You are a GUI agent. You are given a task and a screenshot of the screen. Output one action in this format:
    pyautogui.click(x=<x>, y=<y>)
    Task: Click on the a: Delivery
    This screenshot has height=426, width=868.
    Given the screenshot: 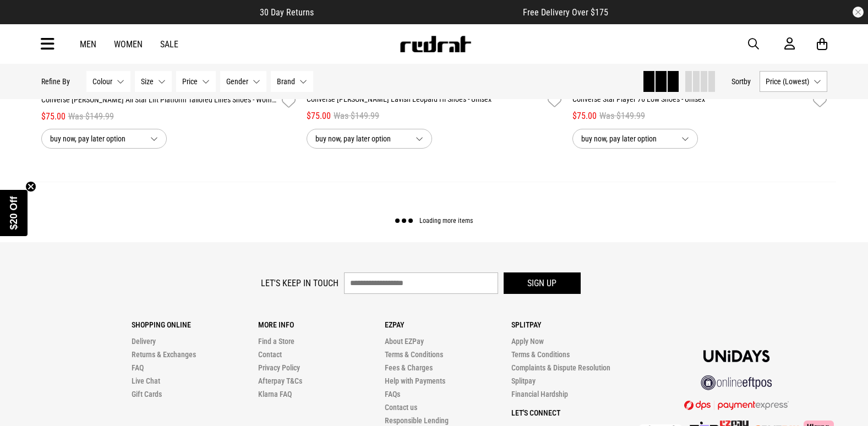 What is the action you would take?
    pyautogui.click(x=144, y=341)
    